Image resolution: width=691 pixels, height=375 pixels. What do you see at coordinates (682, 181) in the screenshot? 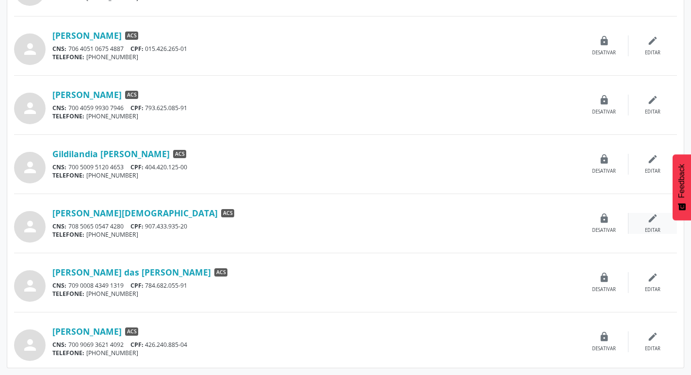
I see `span: Feedback` at bounding box center [682, 181].